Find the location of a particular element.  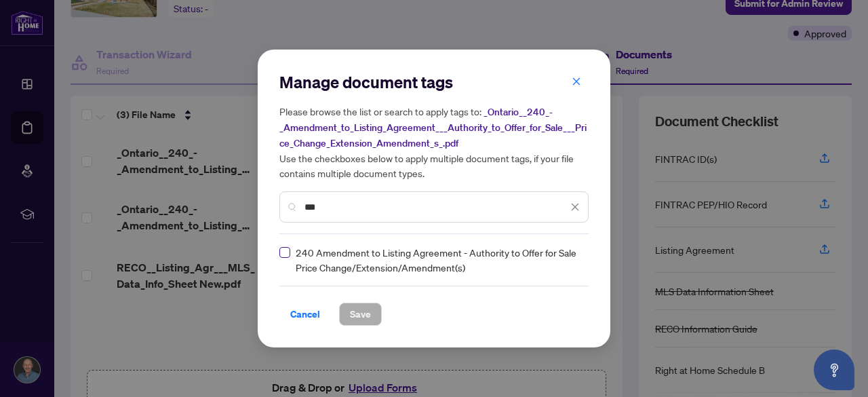

h2: Manage document tags is located at coordinates (434, 82).